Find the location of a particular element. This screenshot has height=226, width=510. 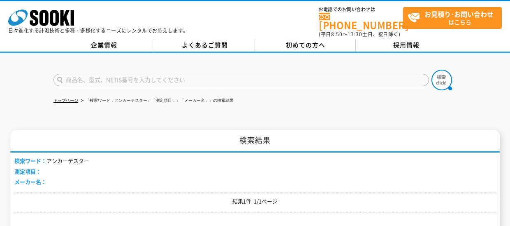

span: メーカー名： is located at coordinates (30, 181).